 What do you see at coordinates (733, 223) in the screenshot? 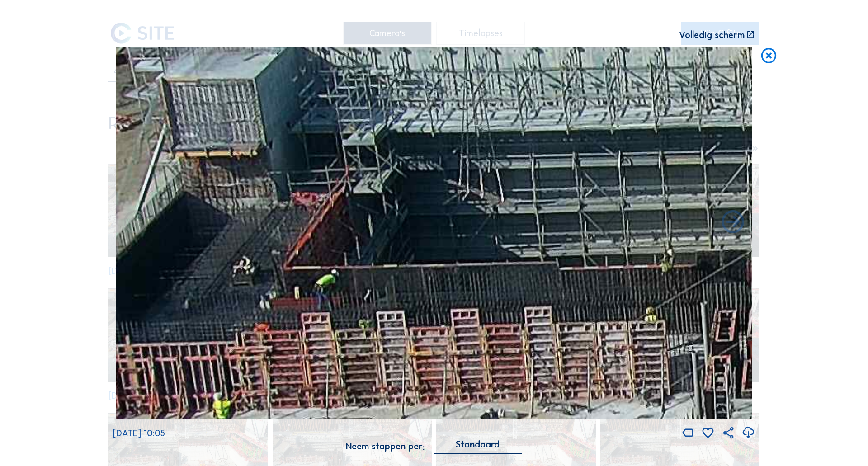
I see `i: Back` at bounding box center [733, 223].